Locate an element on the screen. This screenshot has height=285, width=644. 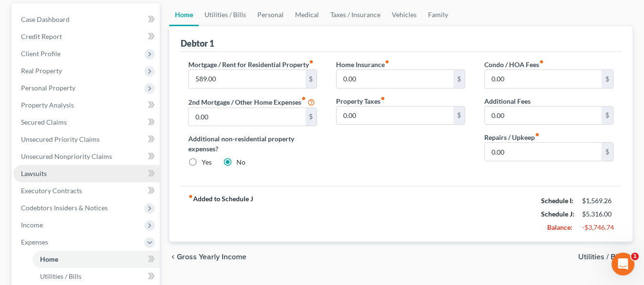
strong: Schedule I: is located at coordinates (557, 201).